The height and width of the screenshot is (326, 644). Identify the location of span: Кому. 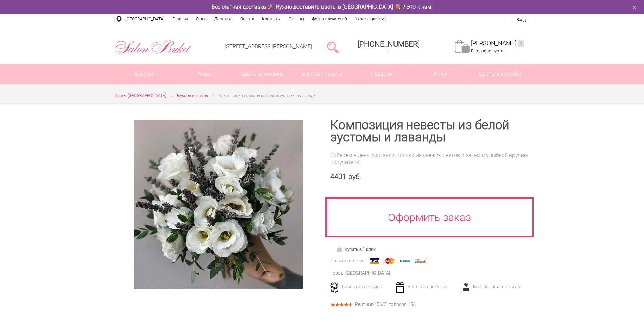
(440, 74).